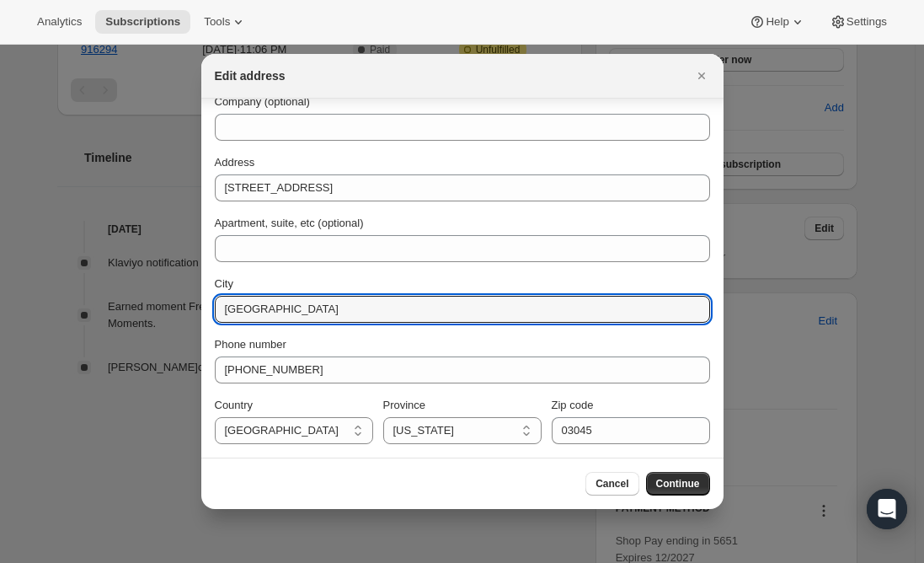  Describe the element at coordinates (678, 484) in the screenshot. I see `span: Continue` at that location.